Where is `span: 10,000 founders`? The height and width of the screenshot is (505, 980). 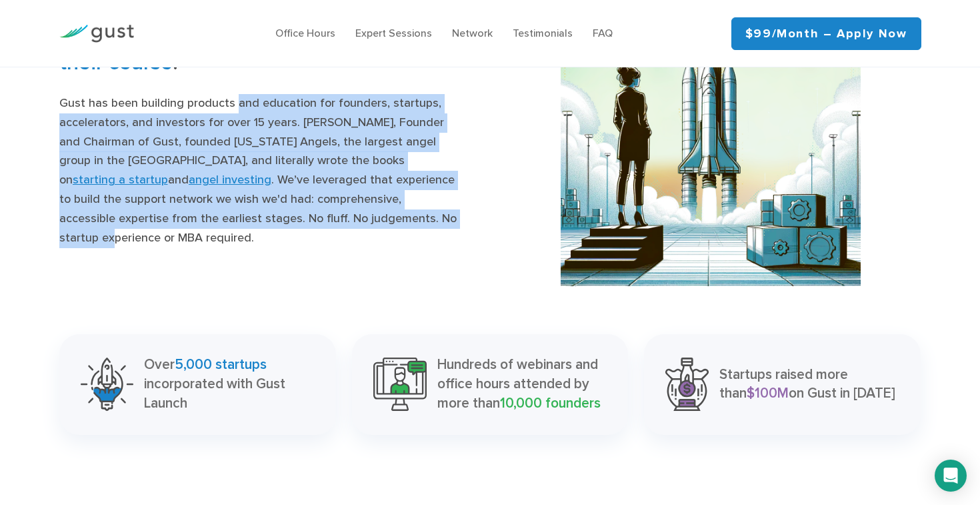 span: 10,000 founders is located at coordinates (550, 403).